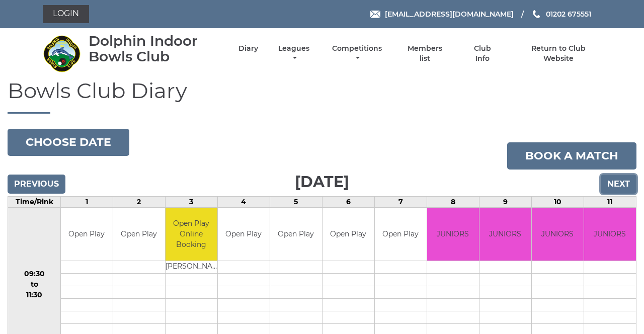  Describe the element at coordinates (536, 14) in the screenshot. I see `img: Phone us` at that location.